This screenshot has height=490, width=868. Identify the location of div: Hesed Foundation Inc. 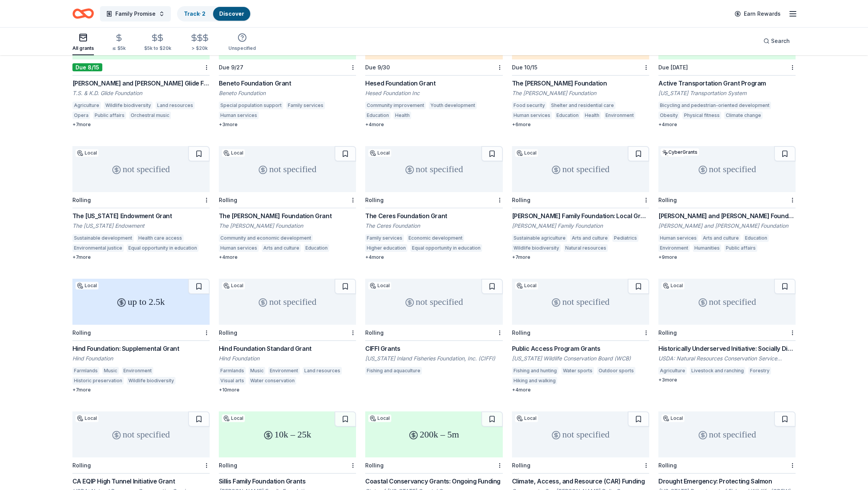
(434, 93).